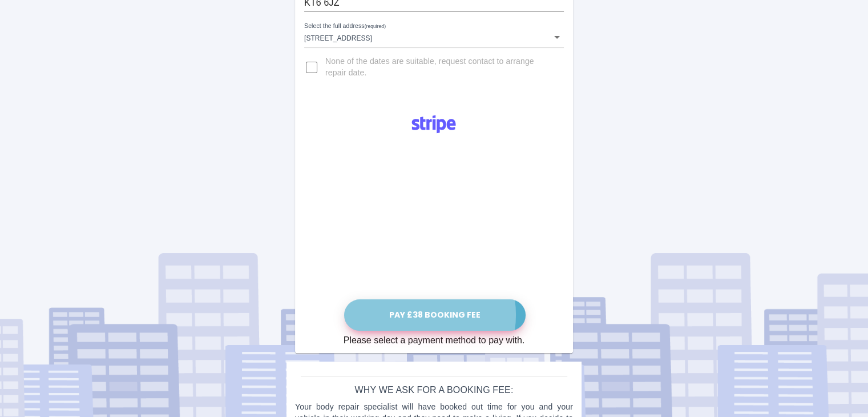 The image size is (868, 417). Describe the element at coordinates (434, 125) in the screenshot. I see `img: Logo` at that location.